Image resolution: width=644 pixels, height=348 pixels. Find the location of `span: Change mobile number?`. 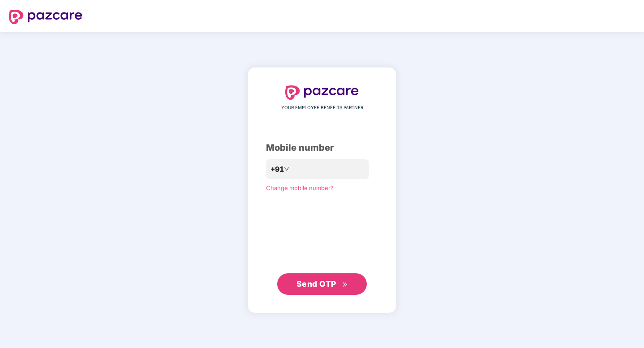

span: Change mobile number? is located at coordinates (300, 188).